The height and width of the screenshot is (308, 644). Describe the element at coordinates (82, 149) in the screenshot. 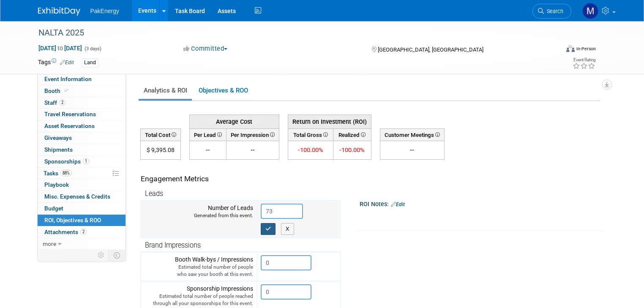

I see `a: Shipments` at that location.